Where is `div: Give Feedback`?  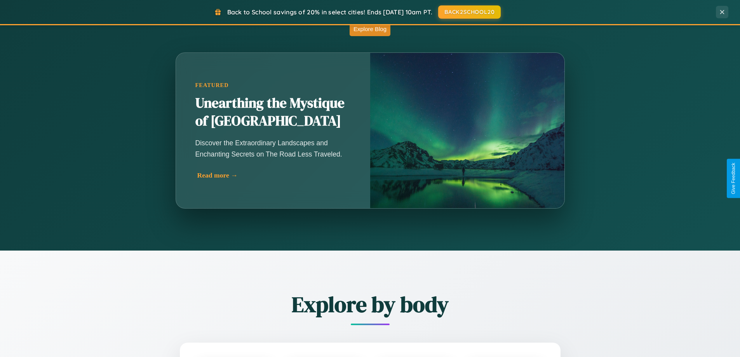
div: Give Feedback is located at coordinates (733, 178).